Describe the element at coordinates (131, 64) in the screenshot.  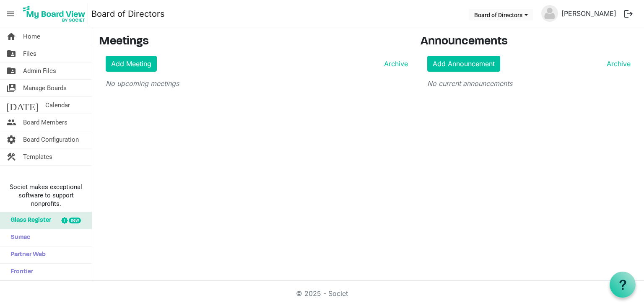
I see `a: Add Meeting` at that location.